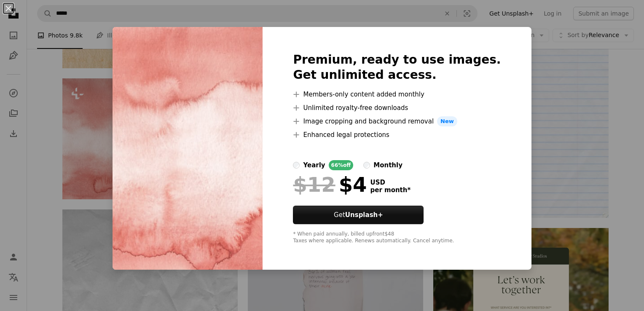  I want to click on input: yearly66%off, so click(296, 165).